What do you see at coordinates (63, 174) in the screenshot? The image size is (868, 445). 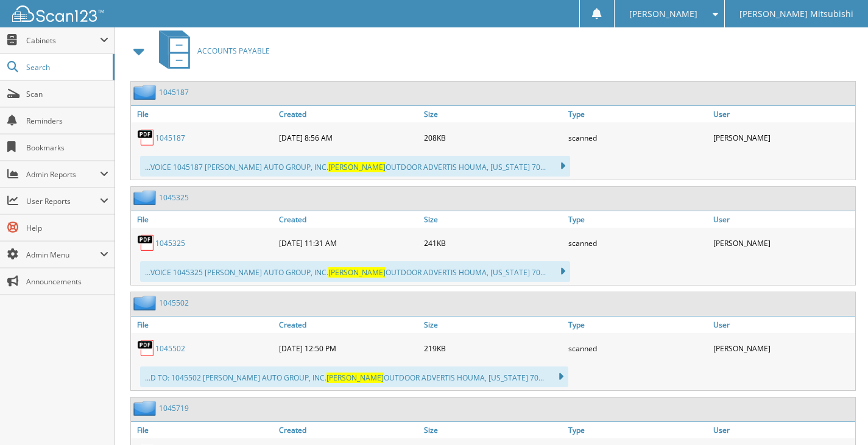 I see `span: Admin Reports` at bounding box center [63, 174].